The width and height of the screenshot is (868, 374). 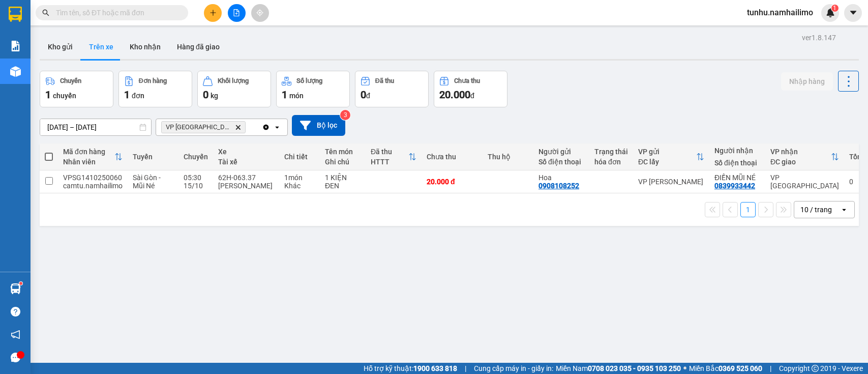 I want to click on span: Cung cấp máy in - giấy in:, so click(x=514, y=368).